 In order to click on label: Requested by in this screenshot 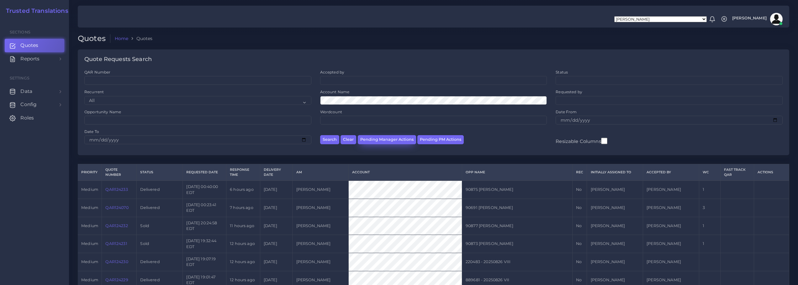, I will do `click(568, 92)`.